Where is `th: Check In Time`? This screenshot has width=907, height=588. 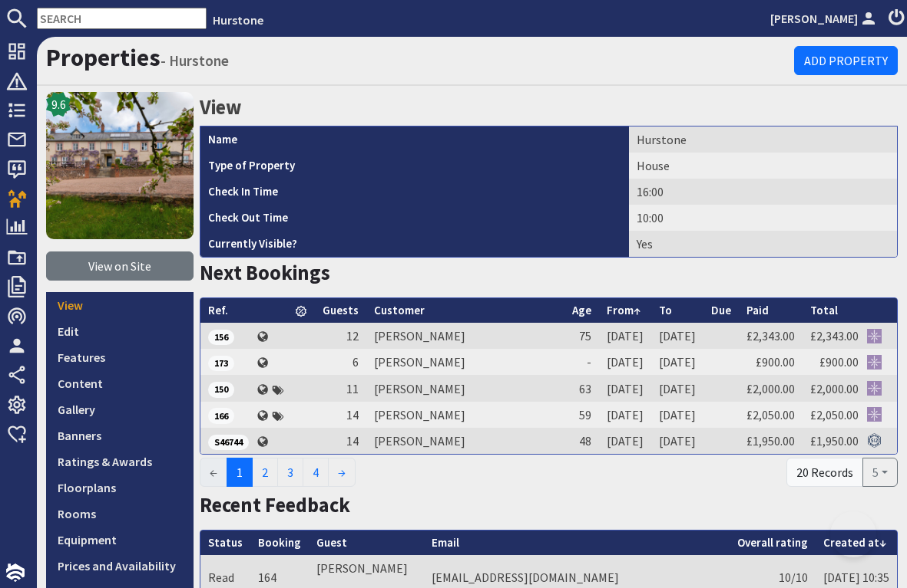
th: Check In Time is located at coordinates (415, 192).